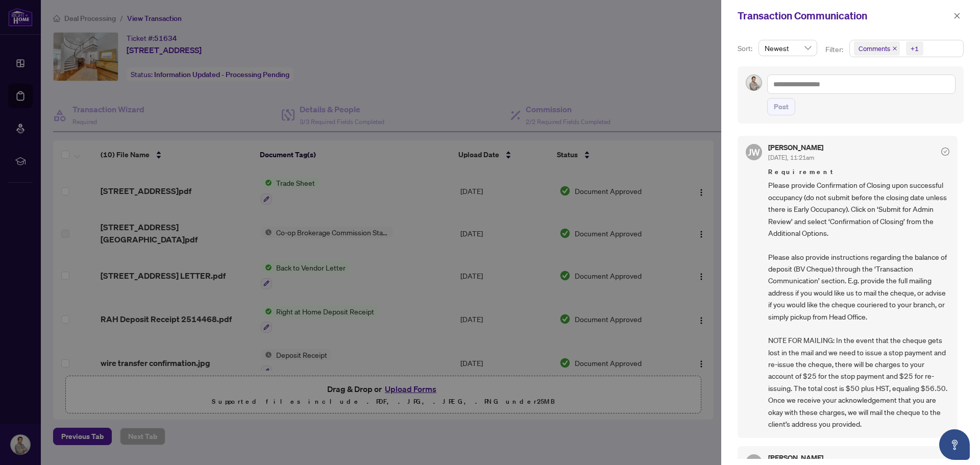 The height and width of the screenshot is (465, 980). What do you see at coordinates (835, 50) in the screenshot?
I see `p: Filter:` at bounding box center [835, 50].